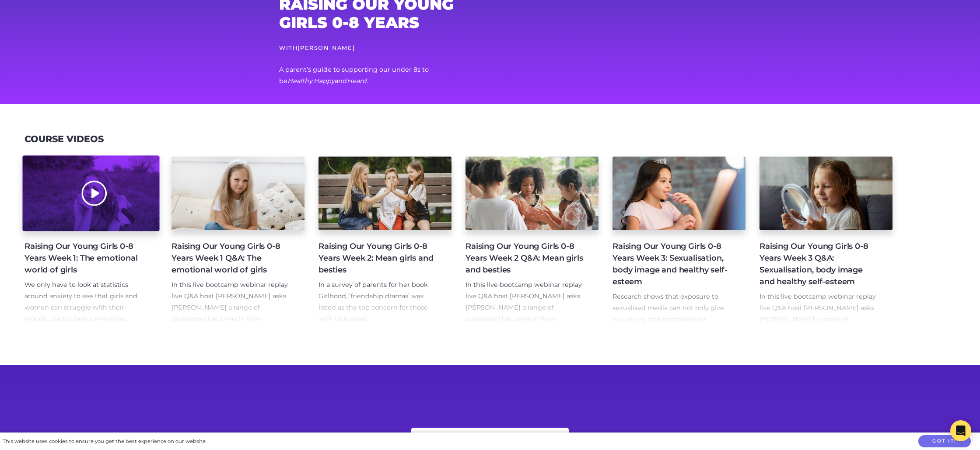 The height and width of the screenshot is (450, 980). Describe the element at coordinates (680, 241) in the screenshot. I see `a: Raising Our Young Girls 0-8 Years Week 3: Sexualisation, body image and healthy self-esteem Resea...` at that location.